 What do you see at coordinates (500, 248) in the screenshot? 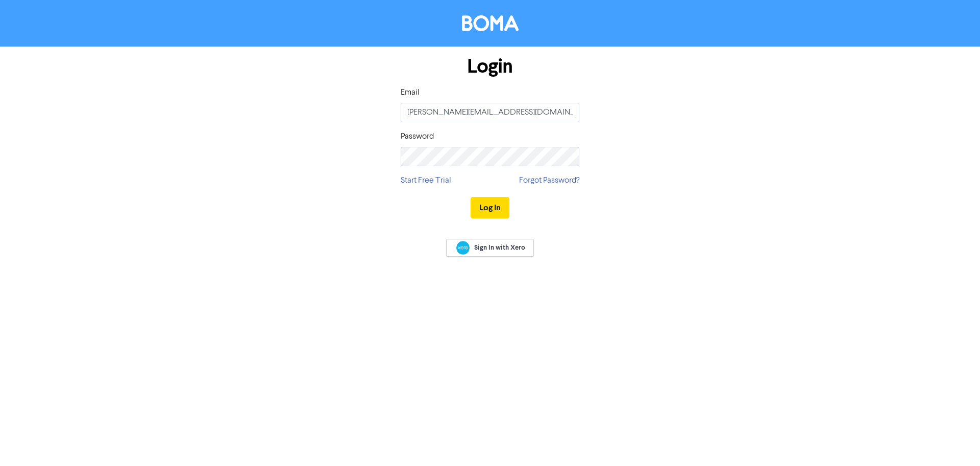
I see `span: Sign In with Xero` at bounding box center [500, 248].